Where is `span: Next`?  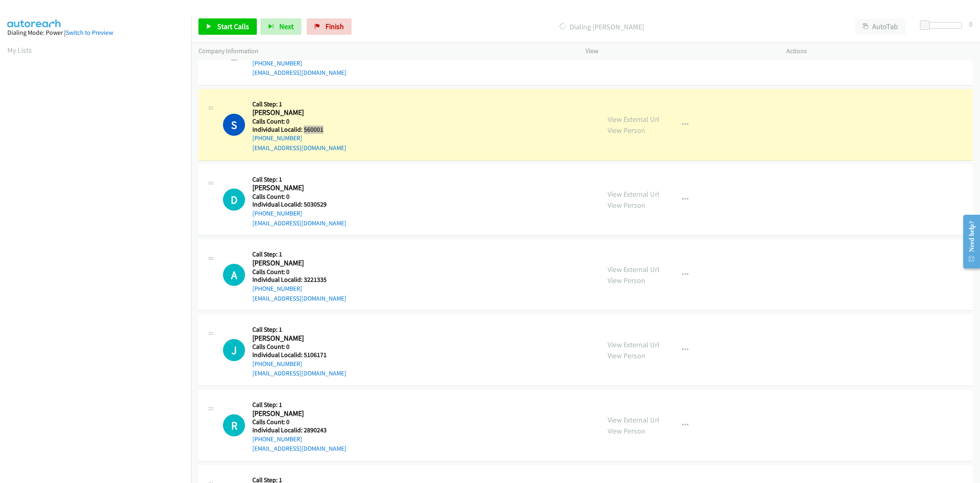 span: Next is located at coordinates (286, 27).